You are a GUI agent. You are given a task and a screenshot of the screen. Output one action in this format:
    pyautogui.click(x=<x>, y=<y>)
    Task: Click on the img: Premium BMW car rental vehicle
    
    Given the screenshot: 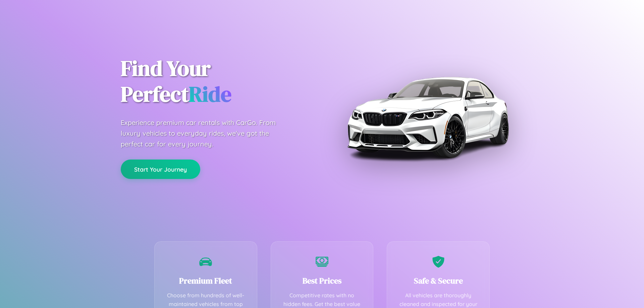 What is the action you would take?
    pyautogui.click(x=428, y=117)
    